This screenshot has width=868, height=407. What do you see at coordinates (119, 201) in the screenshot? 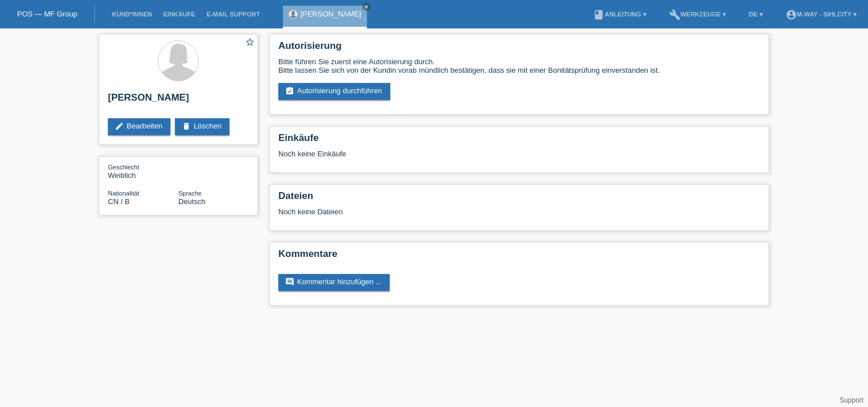
I see `span: China / B / 01.06.2020` at bounding box center [119, 201].